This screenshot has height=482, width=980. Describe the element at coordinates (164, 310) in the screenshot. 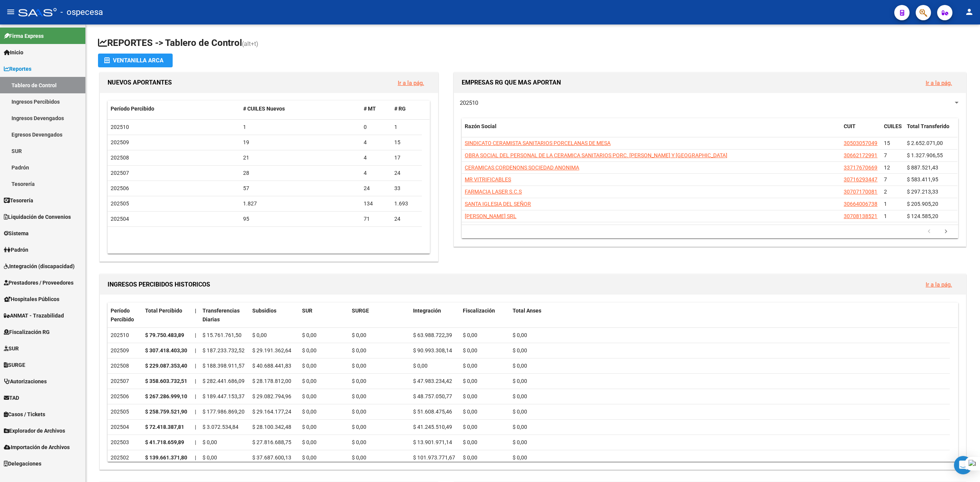

I see `span: Total Percibido` at that location.